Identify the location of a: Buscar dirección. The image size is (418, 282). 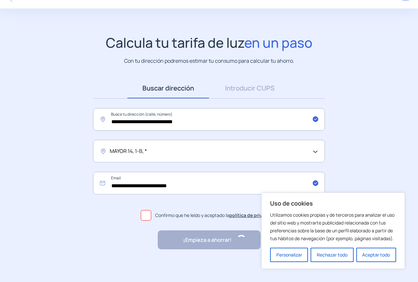
(168, 88).